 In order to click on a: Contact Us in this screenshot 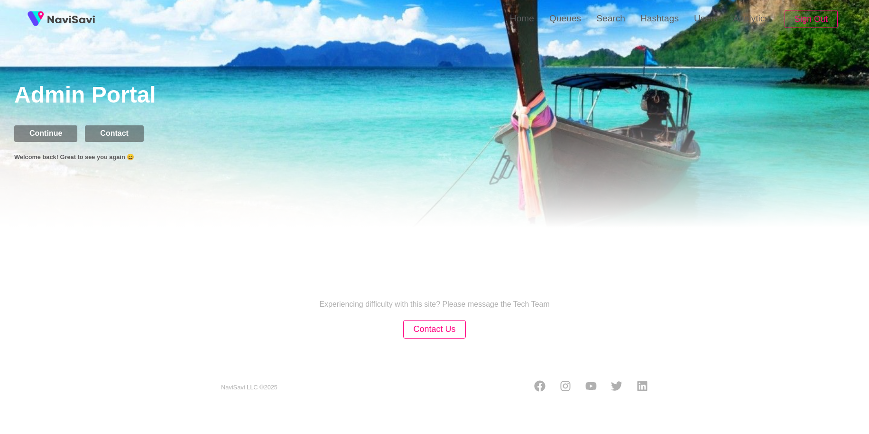, I will do `click(434, 329)`.